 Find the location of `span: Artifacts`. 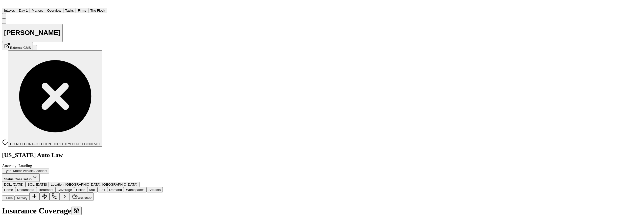

span: Artifacts is located at coordinates (155, 190).